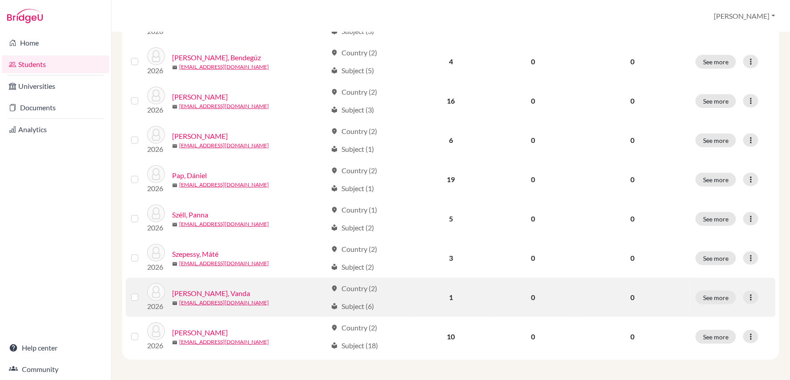 The height and width of the screenshot is (380, 790). I want to click on td: 1, so click(451, 297).